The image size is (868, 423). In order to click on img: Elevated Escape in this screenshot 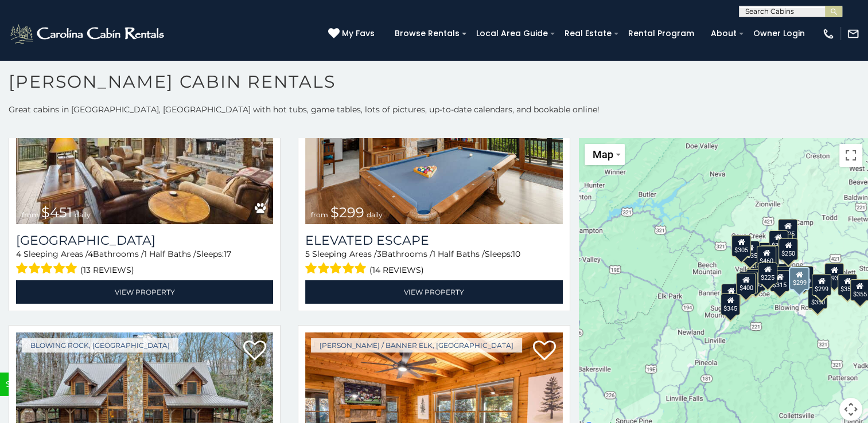, I will do `click(433, 138)`.